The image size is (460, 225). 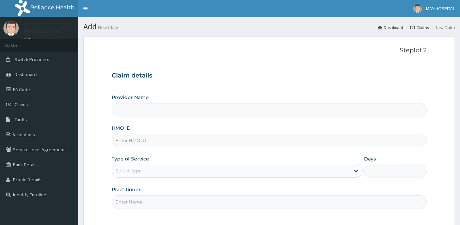 What do you see at coordinates (21, 119) in the screenshot?
I see `span: Tariffs` at bounding box center [21, 119].